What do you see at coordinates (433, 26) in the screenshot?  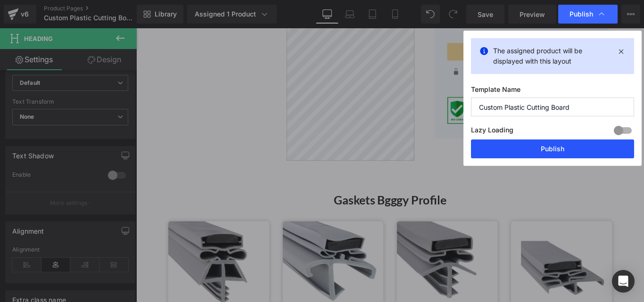 I see `button: Sold Out` at bounding box center [433, 26].